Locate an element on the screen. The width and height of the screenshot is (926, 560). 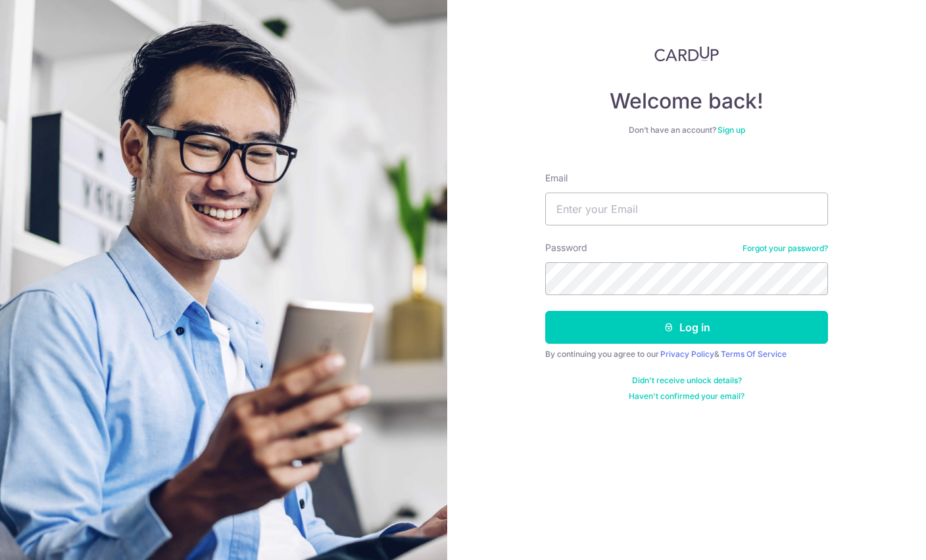
img: CardUp Logo is located at coordinates (687, 54).